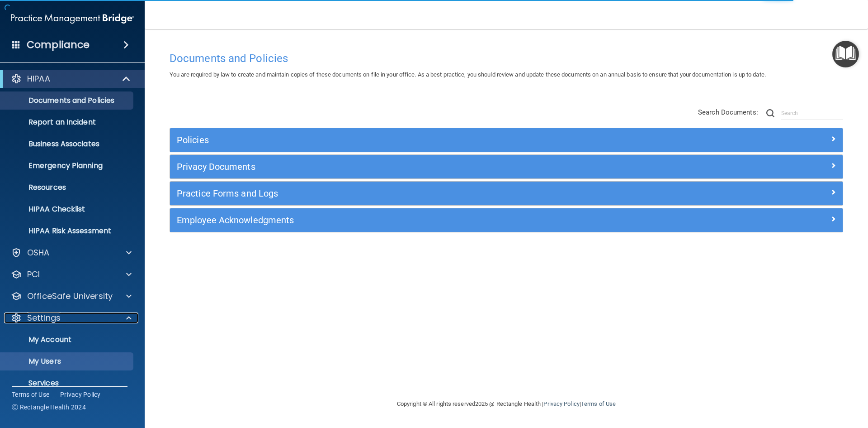 The width and height of the screenshot is (868, 428). What do you see at coordinates (68, 122) in the screenshot?
I see `p: Report an Incident` at bounding box center [68, 122].